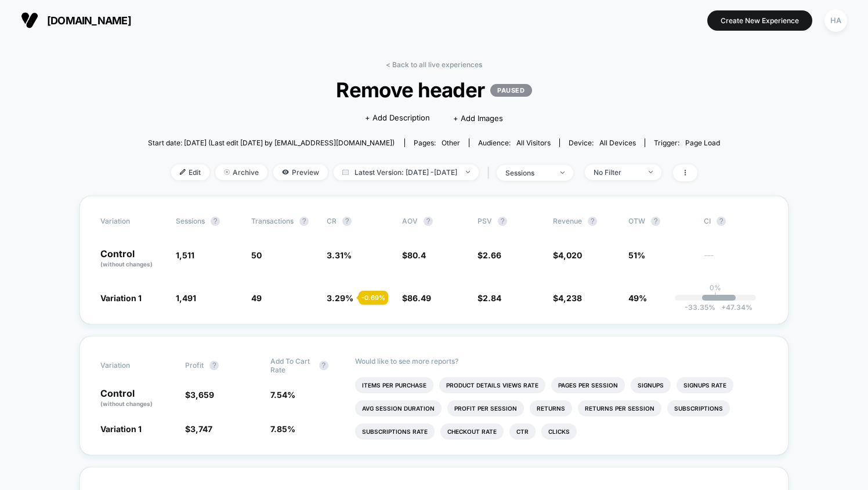  I want to click on p: Would like to see more reports?, so click(561, 361).